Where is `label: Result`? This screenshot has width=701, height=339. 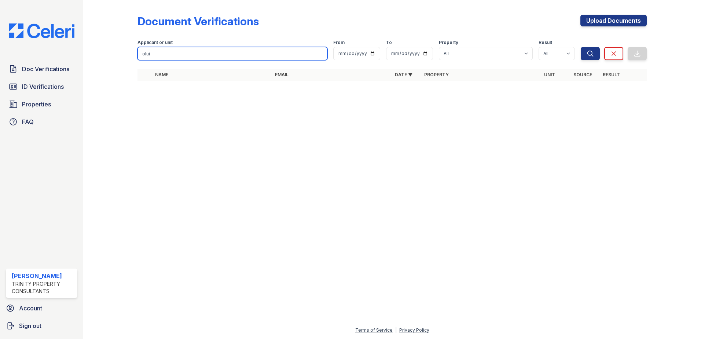 label: Result is located at coordinates (546, 43).